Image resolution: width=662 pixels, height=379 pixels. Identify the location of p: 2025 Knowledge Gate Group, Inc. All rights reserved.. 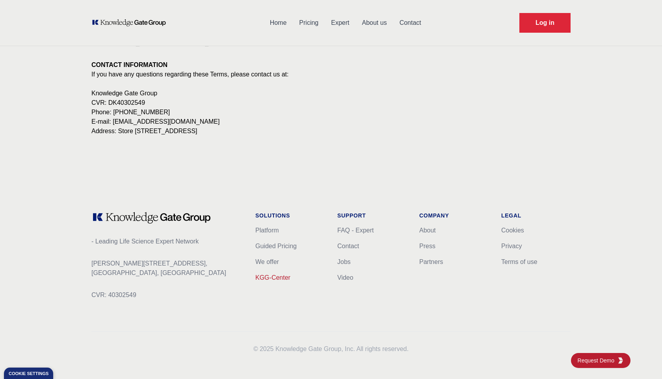
(331, 349).